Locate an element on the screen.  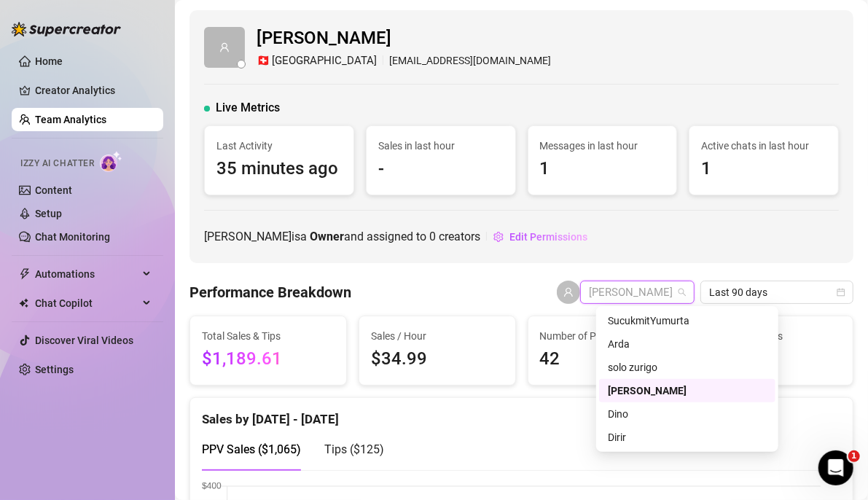
span: Sales in last hour is located at coordinates (441, 146).